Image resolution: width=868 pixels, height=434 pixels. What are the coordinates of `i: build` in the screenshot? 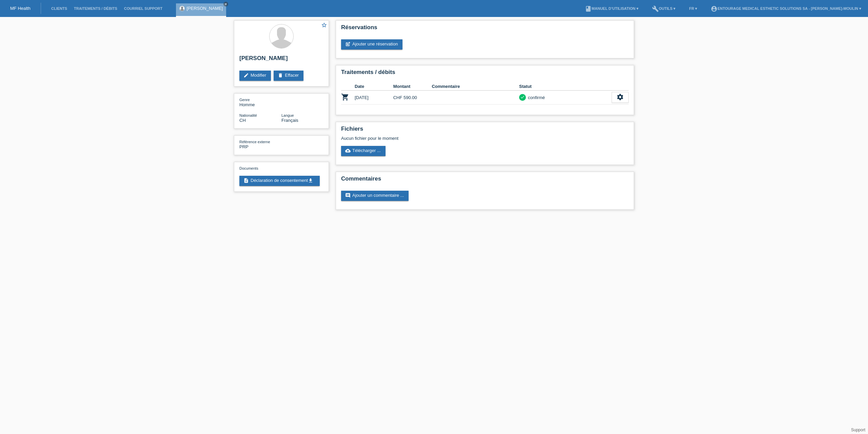 It's located at (656, 8).